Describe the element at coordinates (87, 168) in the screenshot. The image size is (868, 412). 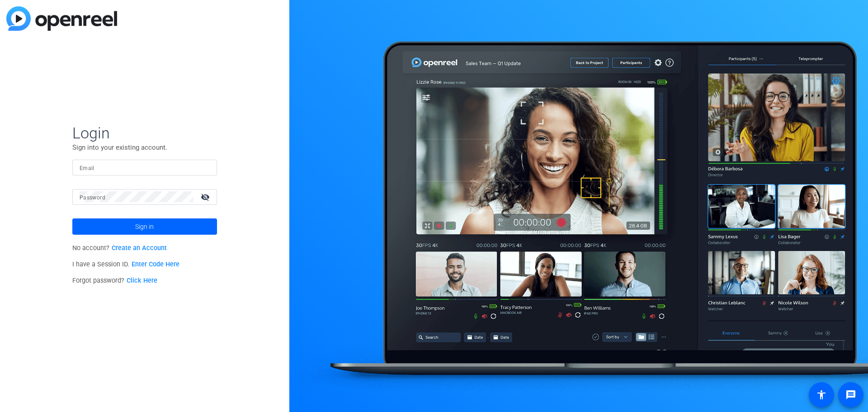
I see `mat-label: Email` at that location.